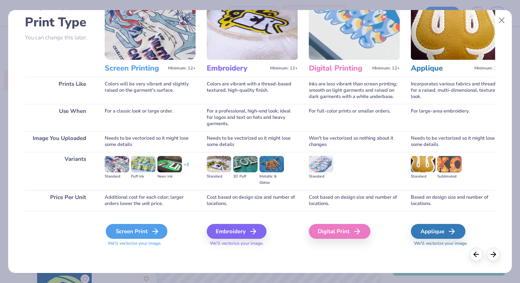  Describe the element at coordinates (186, 168) in the screenshot. I see `div: + 3` at that location.